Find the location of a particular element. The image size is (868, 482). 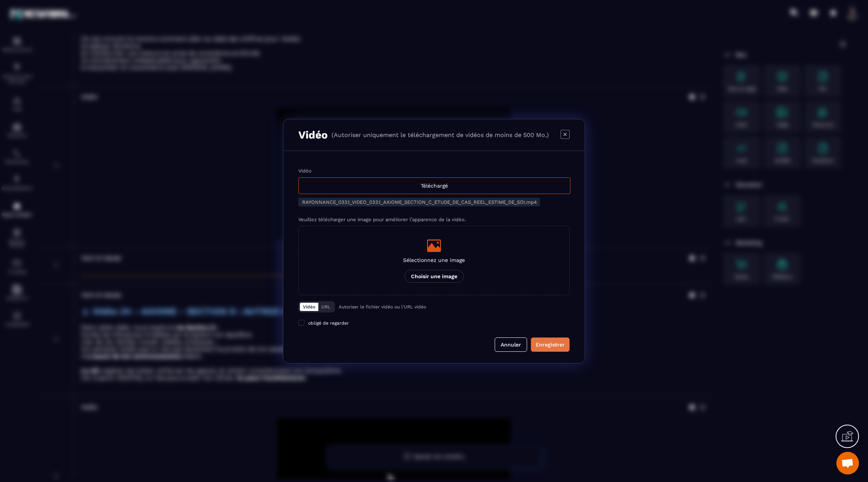

label: Vidéo is located at coordinates (305, 170).